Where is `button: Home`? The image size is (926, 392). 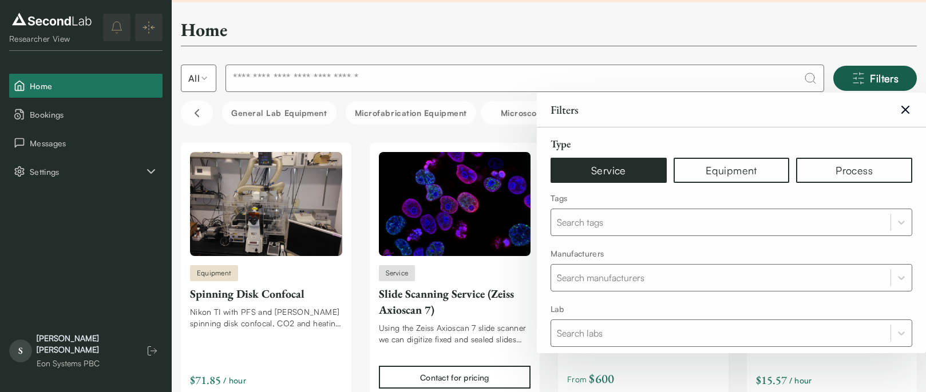 button: Home is located at coordinates (86, 86).